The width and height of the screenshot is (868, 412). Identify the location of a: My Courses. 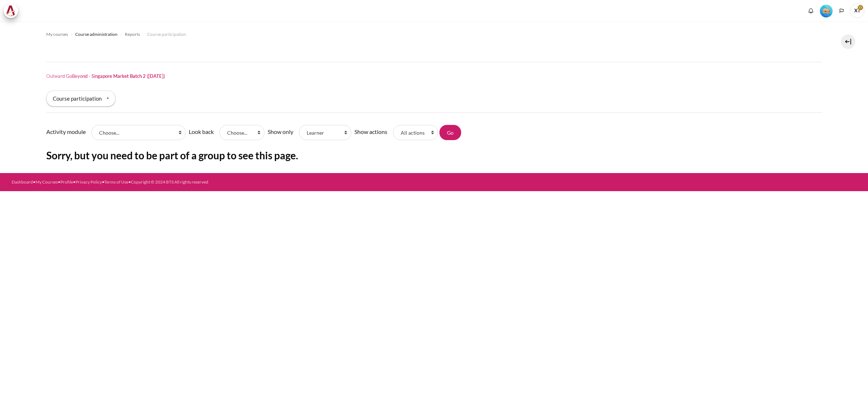
(47, 182).